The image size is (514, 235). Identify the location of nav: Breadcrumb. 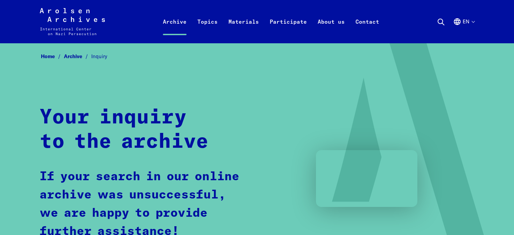
(257, 56).